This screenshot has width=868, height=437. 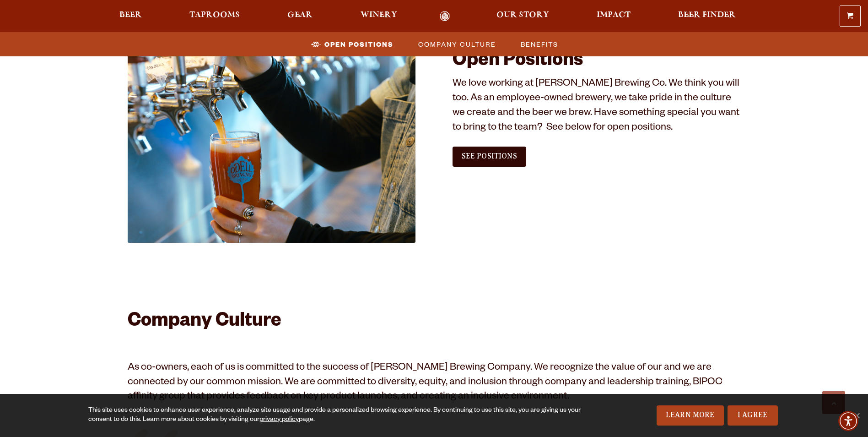 I want to click on a: See Positions, so click(x=489, y=157).